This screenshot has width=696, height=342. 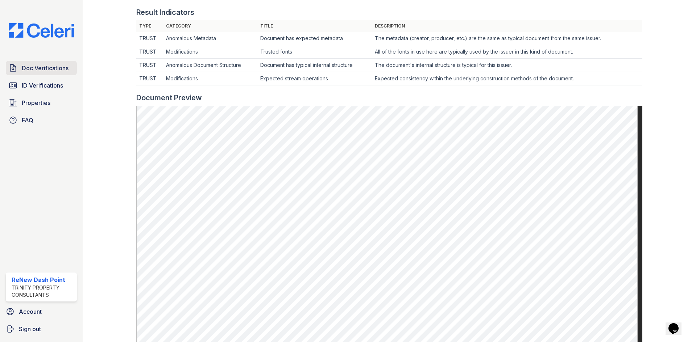 I want to click on a: Doc Verifications, so click(x=41, y=68).